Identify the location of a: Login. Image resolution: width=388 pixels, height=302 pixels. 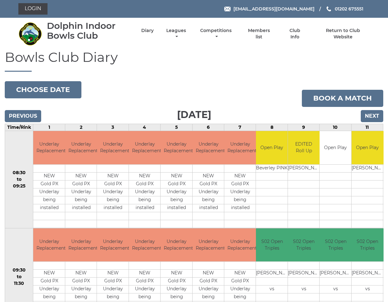
(33, 9).